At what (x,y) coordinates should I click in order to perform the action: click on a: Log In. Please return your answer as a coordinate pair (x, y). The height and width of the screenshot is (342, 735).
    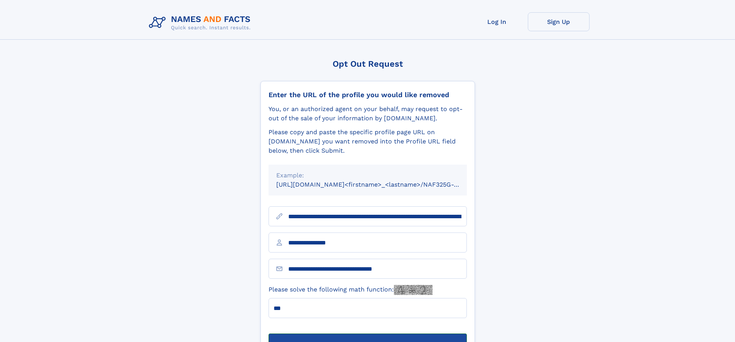
    Looking at the image, I should click on (497, 22).